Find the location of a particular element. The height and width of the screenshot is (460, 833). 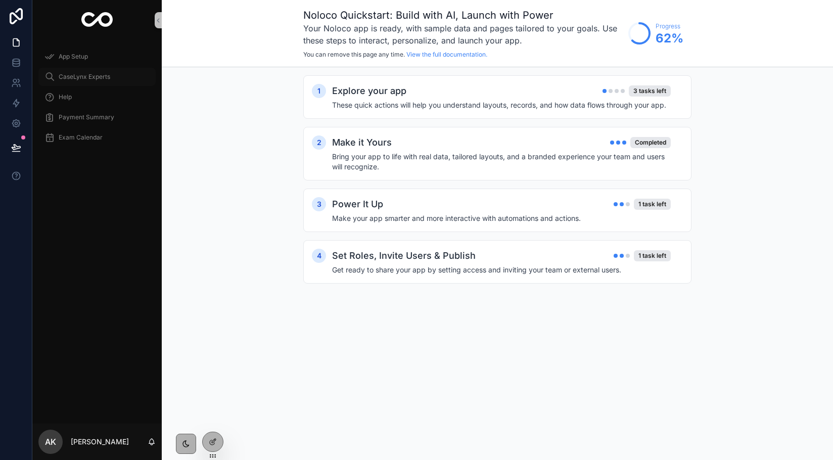

a: Exam Calendar is located at coordinates (97, 138).